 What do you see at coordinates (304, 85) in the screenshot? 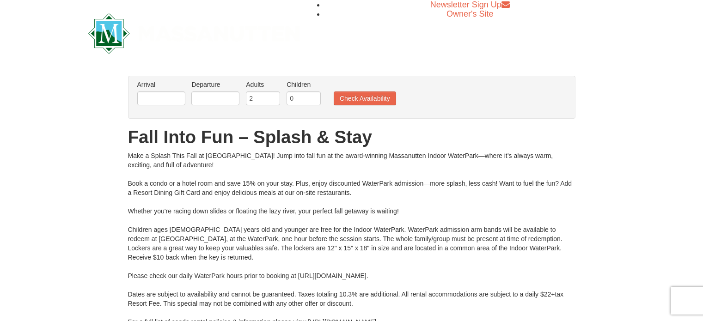
I see `label: Children` at bounding box center [304, 85].